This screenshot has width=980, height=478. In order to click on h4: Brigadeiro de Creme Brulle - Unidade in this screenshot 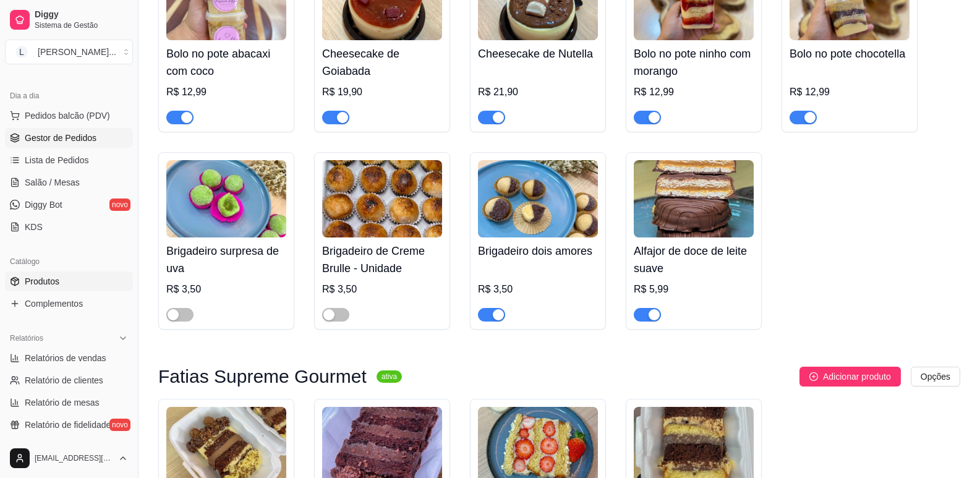, I will do `click(382, 260)`.